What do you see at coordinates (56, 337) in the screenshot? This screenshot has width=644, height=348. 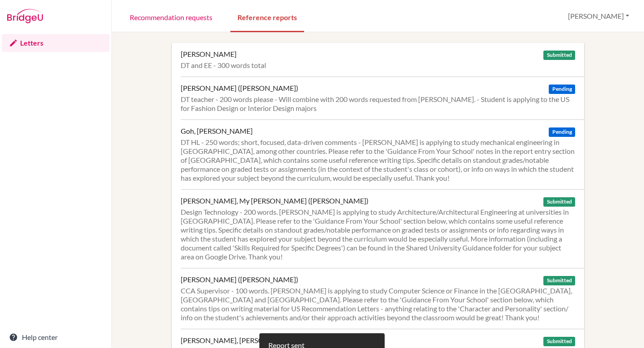 I see `a: Help center` at bounding box center [56, 337].